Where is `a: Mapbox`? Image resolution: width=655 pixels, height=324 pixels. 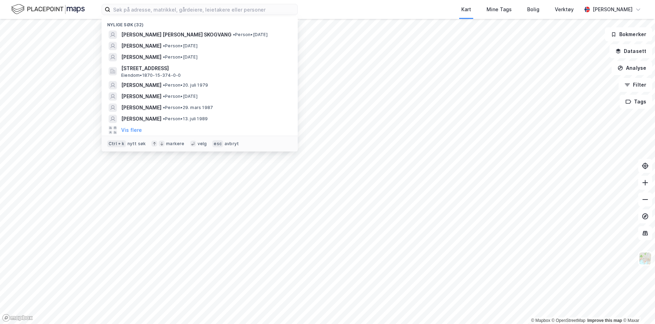 a: Mapbox is located at coordinates (540, 320).